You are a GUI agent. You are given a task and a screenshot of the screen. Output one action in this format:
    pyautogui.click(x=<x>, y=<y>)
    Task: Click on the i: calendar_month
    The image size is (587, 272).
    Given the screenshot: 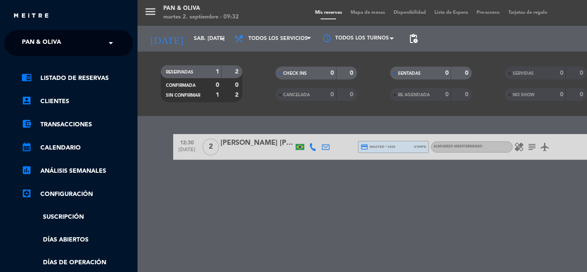 What is the action you would take?
    pyautogui.click(x=27, y=147)
    